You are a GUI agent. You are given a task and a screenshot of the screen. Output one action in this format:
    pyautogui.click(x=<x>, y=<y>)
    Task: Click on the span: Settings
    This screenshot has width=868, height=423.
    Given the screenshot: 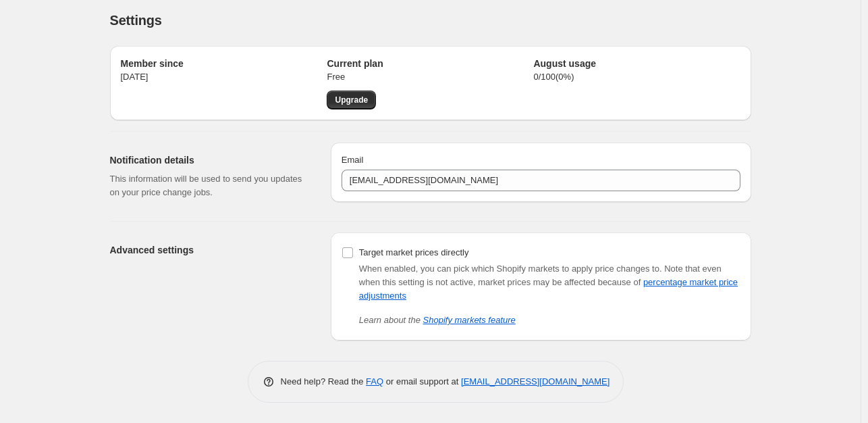 What is the action you would take?
    pyautogui.click(x=136, y=20)
    